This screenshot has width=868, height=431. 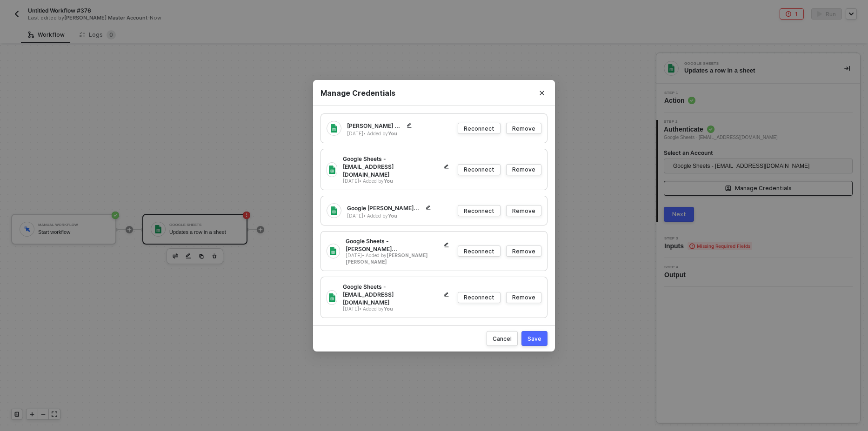 I want to click on span: icon-manage-credentials, so click(x=728, y=188).